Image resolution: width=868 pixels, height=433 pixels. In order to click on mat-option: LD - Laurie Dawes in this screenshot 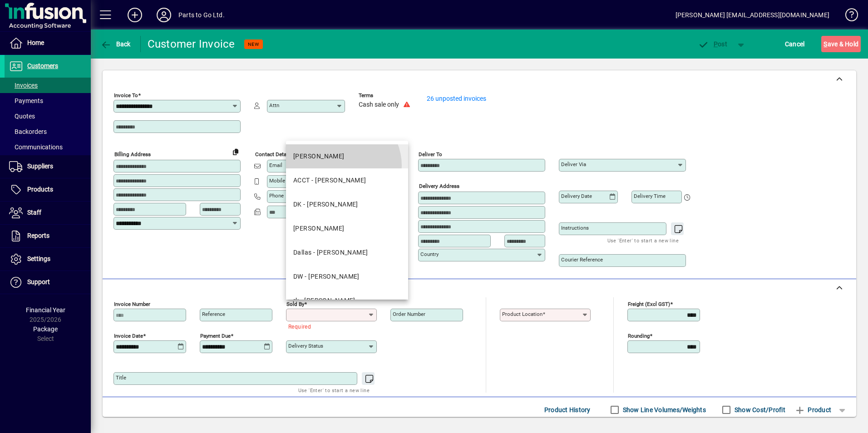, I will do `click(347, 228)`.